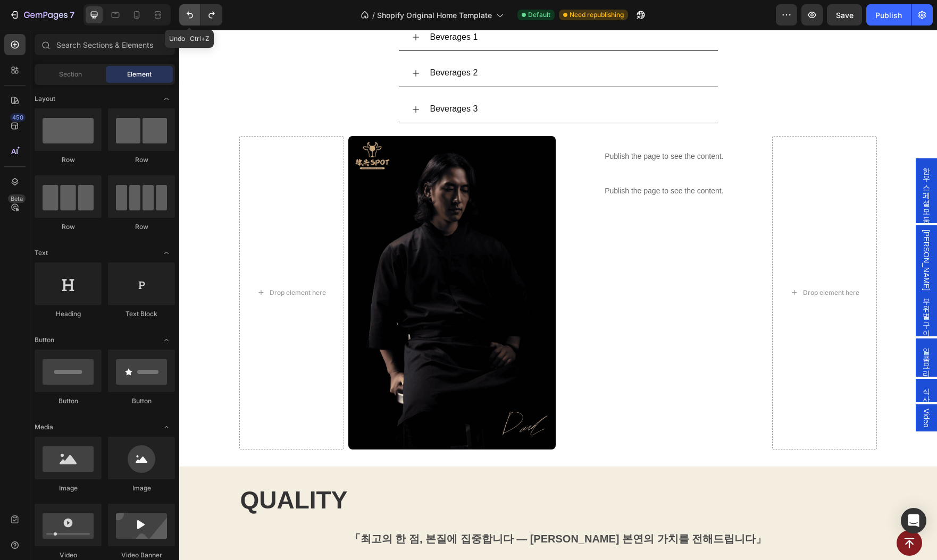  Describe the element at coordinates (71, 15) in the screenshot. I see `p: 7` at that location.